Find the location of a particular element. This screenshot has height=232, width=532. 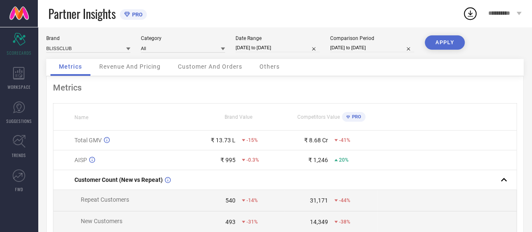

span: Customer And Orders is located at coordinates (210, 66).